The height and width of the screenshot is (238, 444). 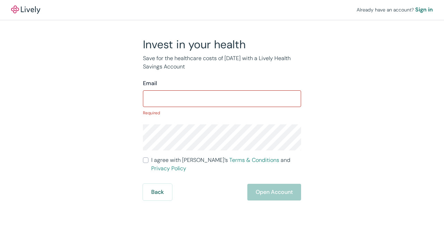 What do you see at coordinates (222, 113) in the screenshot?
I see `p: Required` at bounding box center [222, 113].